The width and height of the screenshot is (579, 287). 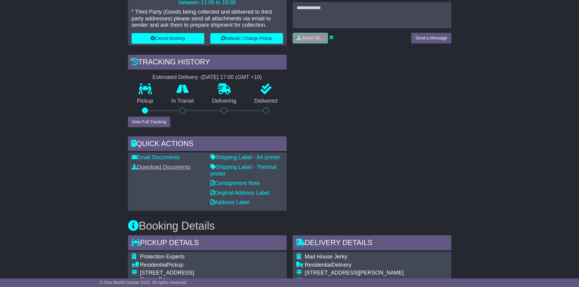 I want to click on div: Pickup Details, so click(x=207, y=244).